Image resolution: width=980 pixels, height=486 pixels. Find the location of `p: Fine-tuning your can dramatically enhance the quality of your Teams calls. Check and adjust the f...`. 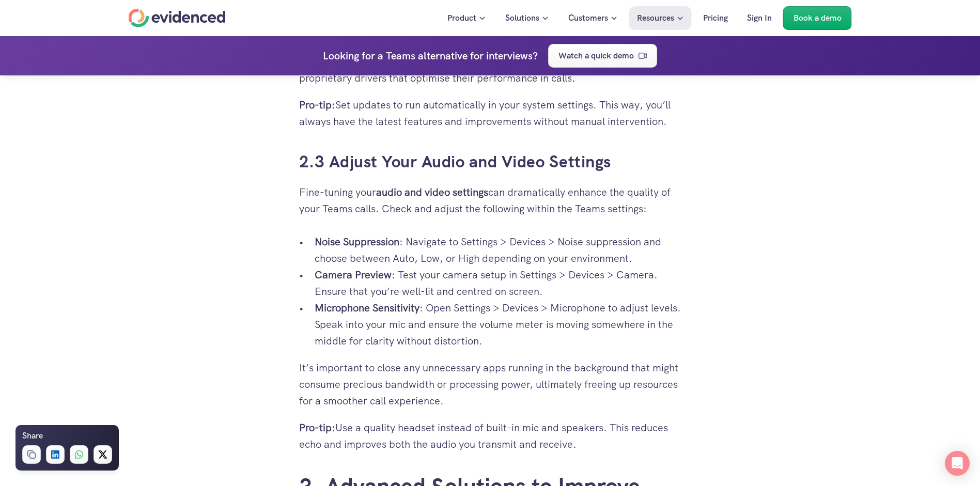

p: Fine-tuning your can dramatically enhance the quality of your Teams calls. Check and adjust the f... is located at coordinates (490, 200).